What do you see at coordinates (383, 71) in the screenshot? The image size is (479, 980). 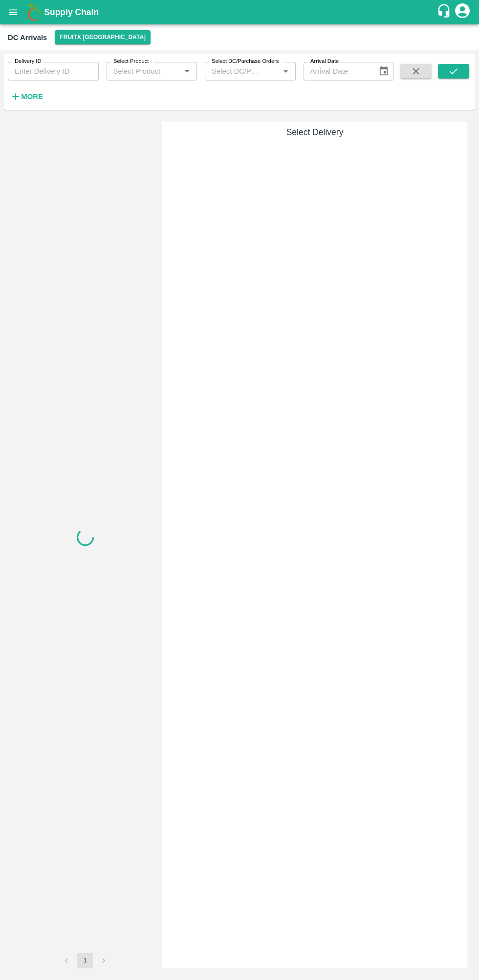 I see `button: Choose date` at bounding box center [383, 71].